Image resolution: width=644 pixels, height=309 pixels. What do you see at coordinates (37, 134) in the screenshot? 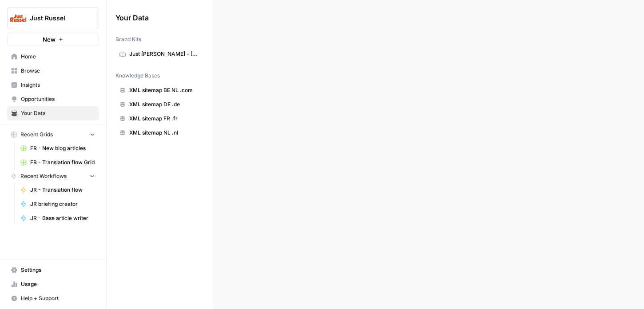
I see `span: Recent Grids` at bounding box center [37, 134].